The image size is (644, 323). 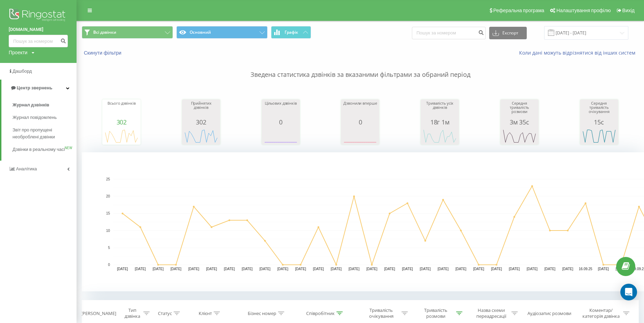 What do you see at coordinates (39, 88) in the screenshot?
I see `a: Центр звернень` at bounding box center [39, 88].